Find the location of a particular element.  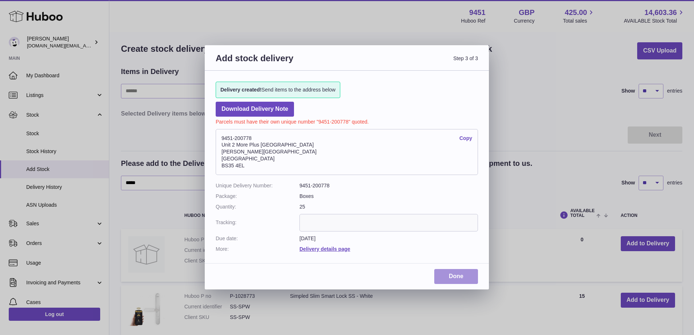

dt: More: is located at coordinates (257, 249).